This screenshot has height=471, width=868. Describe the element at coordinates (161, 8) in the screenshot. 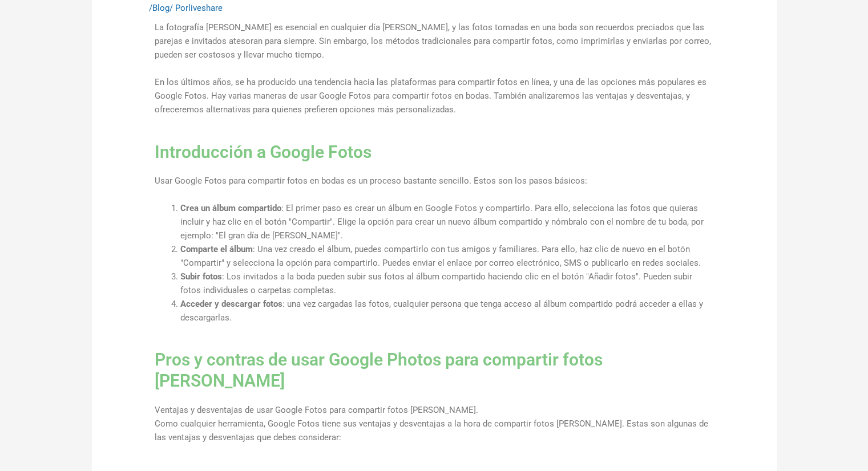

I see `font: Blog` at that location.